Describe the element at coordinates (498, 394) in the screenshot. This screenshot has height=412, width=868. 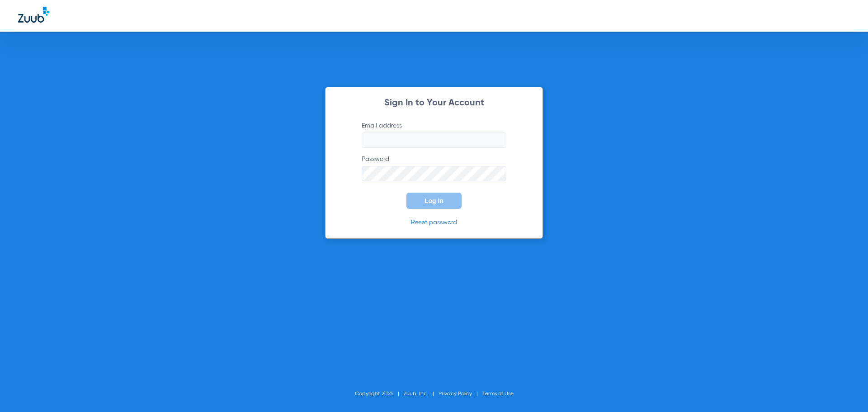
I see `a: Terms of Use` at that location.